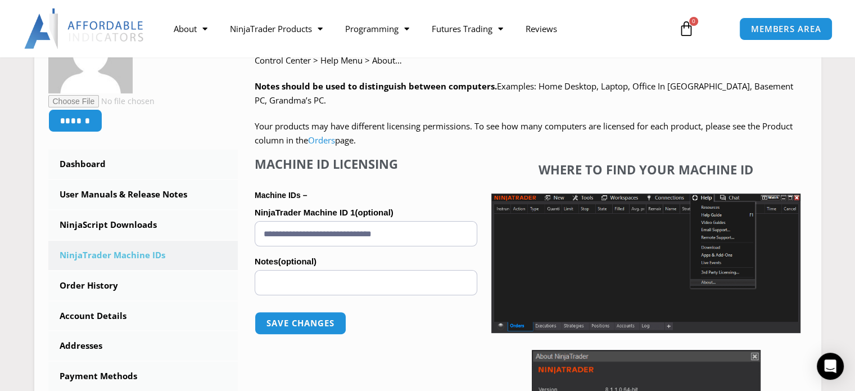 This screenshot has width=855, height=391. What do you see at coordinates (375, 86) in the screenshot?
I see `strong: Notes should be used to distinguish between computers.` at bounding box center [375, 86].